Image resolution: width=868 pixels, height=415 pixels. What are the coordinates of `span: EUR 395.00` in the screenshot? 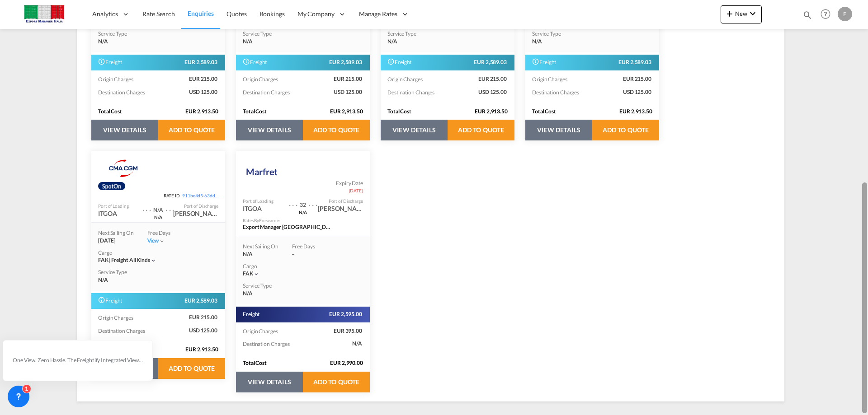 It's located at (348, 331).